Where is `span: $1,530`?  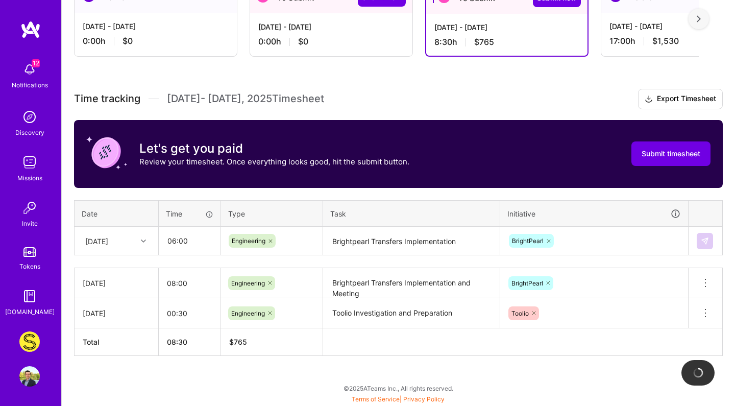 span: $1,530 is located at coordinates (666, 41).